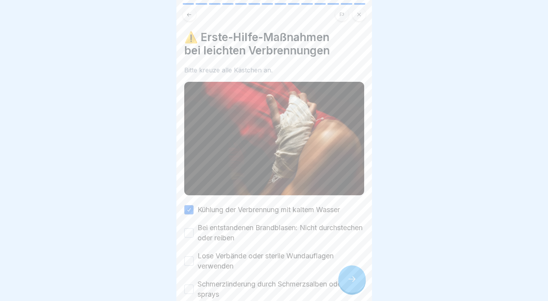 This screenshot has width=548, height=301. Describe the element at coordinates (281, 233) in the screenshot. I see `label: Bei entstandenen Brandblasen: Nicht durchstechen oder reiben` at that location.